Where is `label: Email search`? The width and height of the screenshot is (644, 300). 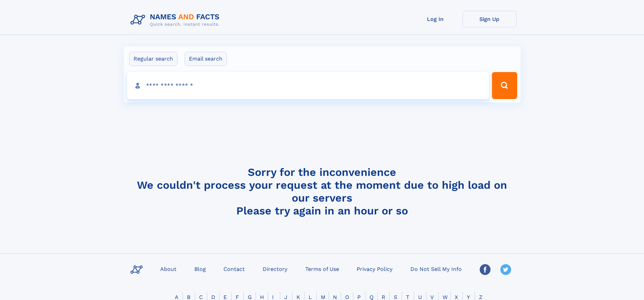 label: Email search is located at coordinates (205, 59).